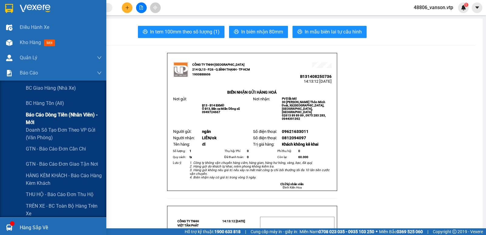  Describe the element at coordinates (287, 157) in the screenshot. I see `td: Còn lại:` at that location.